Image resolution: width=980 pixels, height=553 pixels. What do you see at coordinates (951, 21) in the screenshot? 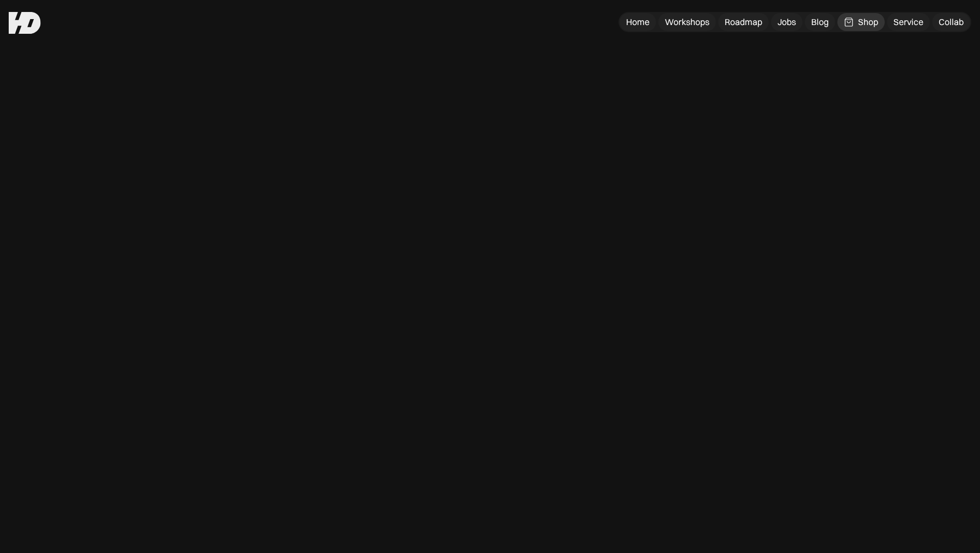
I see `a: Collab` at bounding box center [951, 21].